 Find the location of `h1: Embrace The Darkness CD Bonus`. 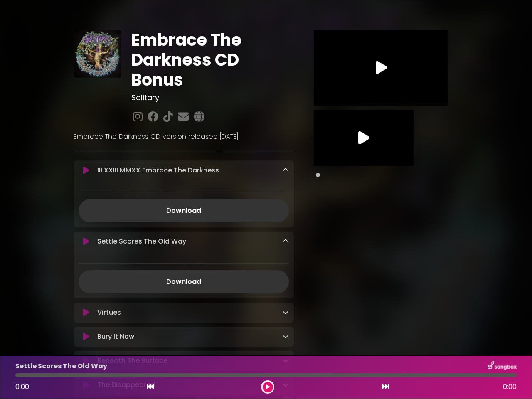

h1: Embrace The Darkness CD Bonus is located at coordinates (212, 60).